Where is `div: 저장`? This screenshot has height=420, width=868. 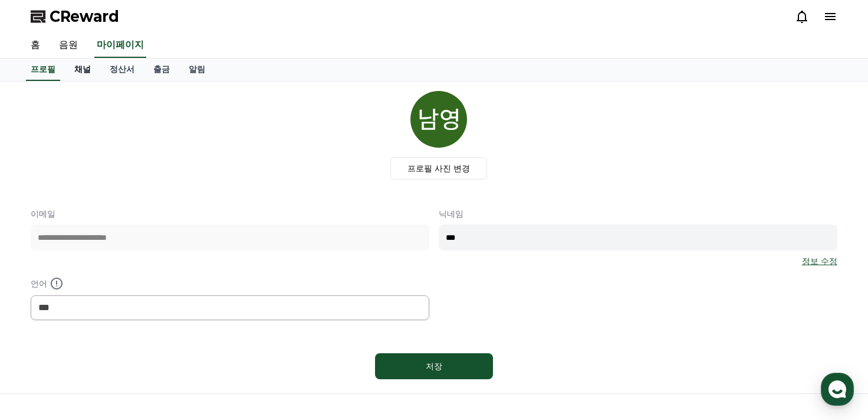
div: 저장 is located at coordinates (434, 366).